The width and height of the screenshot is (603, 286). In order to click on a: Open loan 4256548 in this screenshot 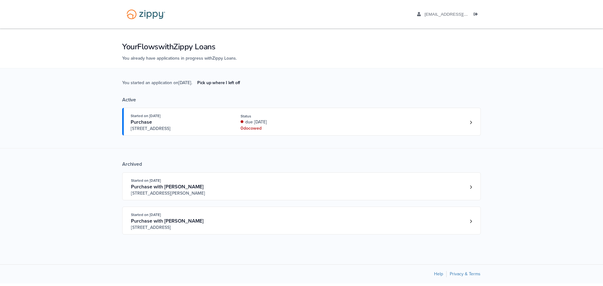, I will do `click(302, 122)`.